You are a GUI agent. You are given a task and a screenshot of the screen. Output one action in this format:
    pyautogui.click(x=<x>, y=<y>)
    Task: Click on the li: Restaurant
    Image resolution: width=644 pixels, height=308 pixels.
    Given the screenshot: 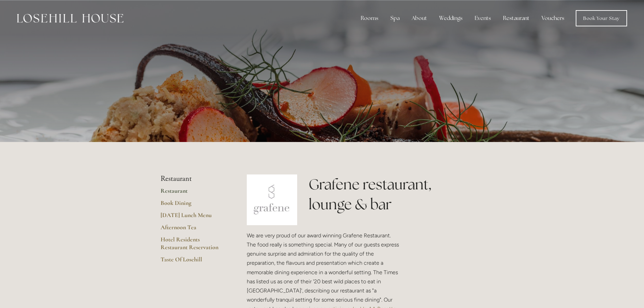 What is the action you would take?
    pyautogui.click(x=193, y=179)
    